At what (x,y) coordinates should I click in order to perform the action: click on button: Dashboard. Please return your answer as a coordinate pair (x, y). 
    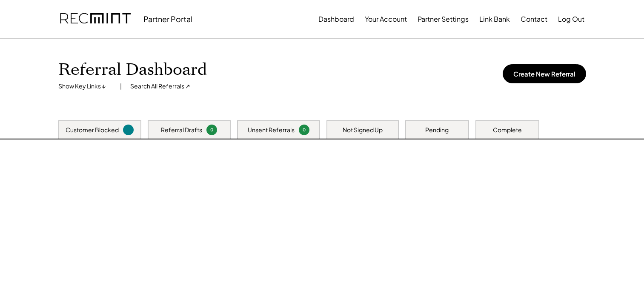
    Looking at the image, I should click on (336, 19).